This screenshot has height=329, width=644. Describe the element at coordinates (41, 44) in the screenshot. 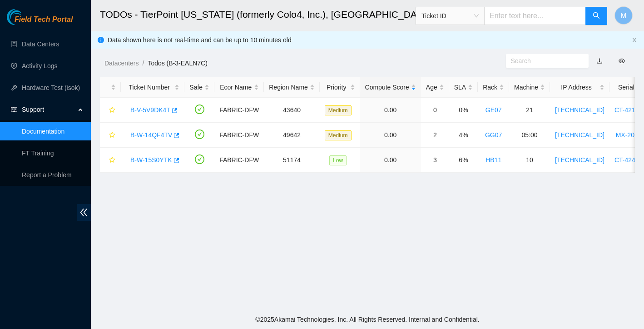

I see `a: Data Centers` at that location.